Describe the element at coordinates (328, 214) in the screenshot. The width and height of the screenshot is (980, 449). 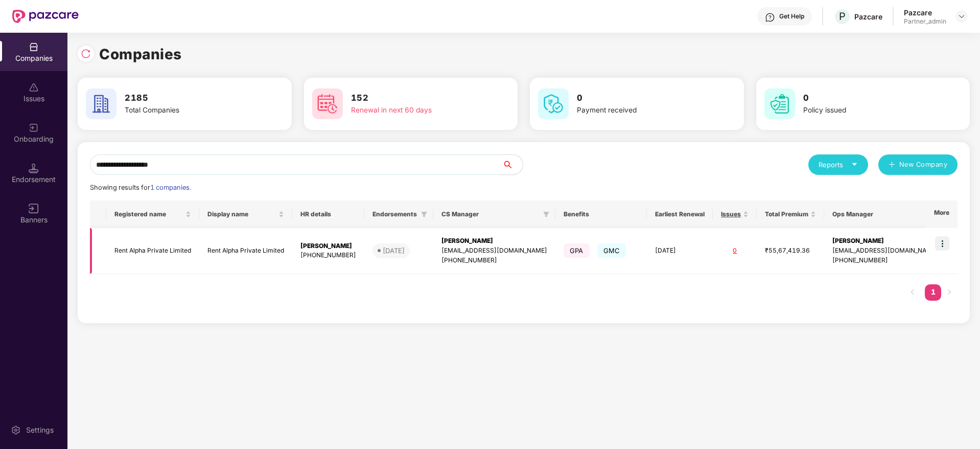
I see `th: HR details` at that location.